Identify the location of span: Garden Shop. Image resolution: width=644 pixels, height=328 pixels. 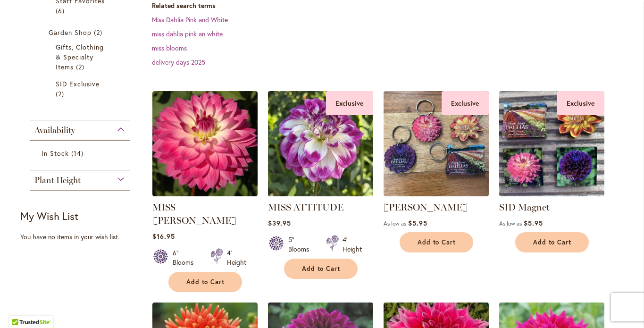
(71, 32).